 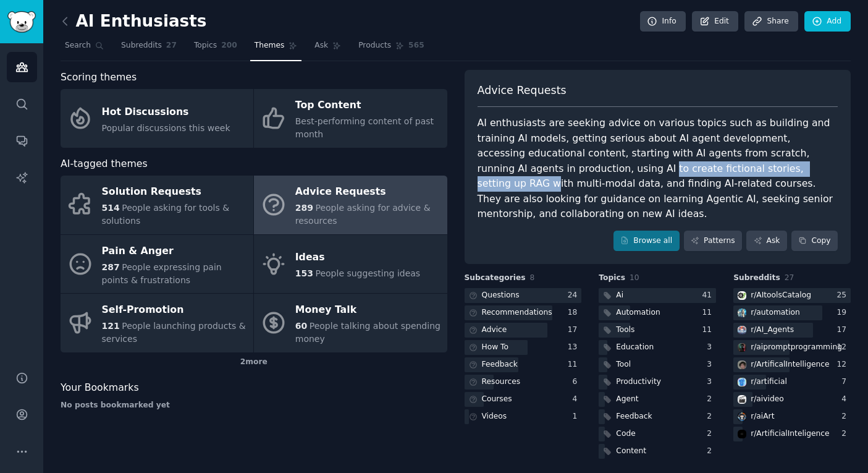 What do you see at coordinates (775, 313) in the screenshot?
I see `div: r/ automation` at bounding box center [775, 313].